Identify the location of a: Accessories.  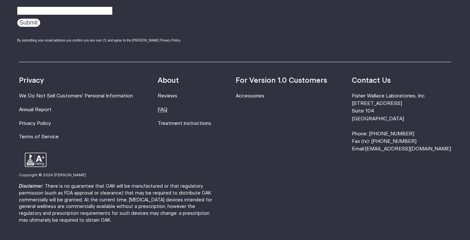
(250, 96).